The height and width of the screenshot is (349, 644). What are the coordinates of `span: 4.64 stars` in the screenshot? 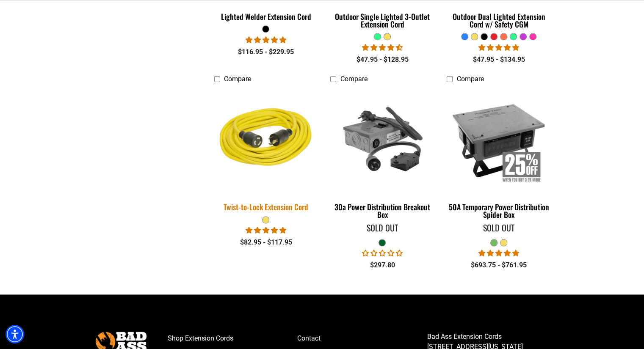 It's located at (382, 47).